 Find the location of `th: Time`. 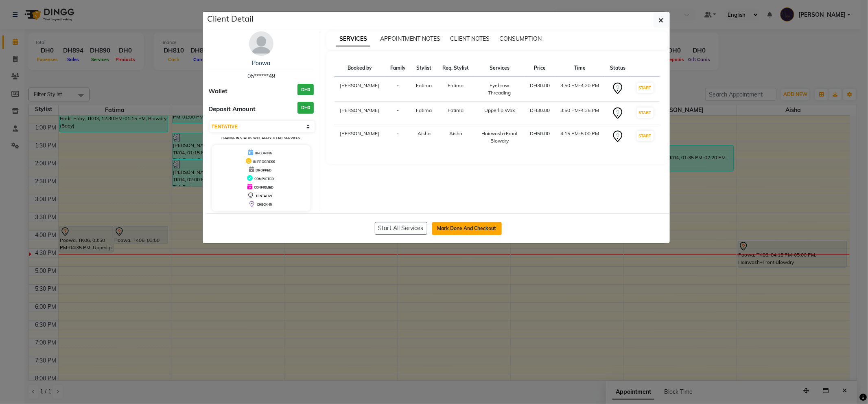

th: Time is located at coordinates (580, 68).